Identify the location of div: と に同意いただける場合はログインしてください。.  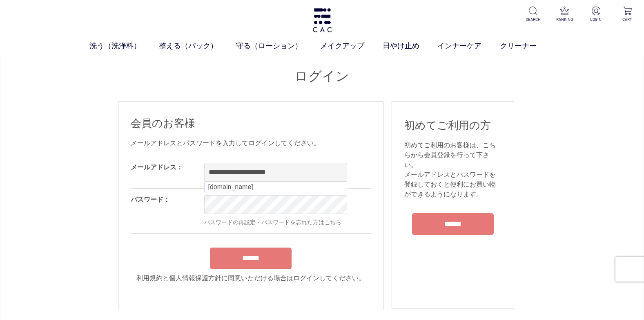
(250, 278).